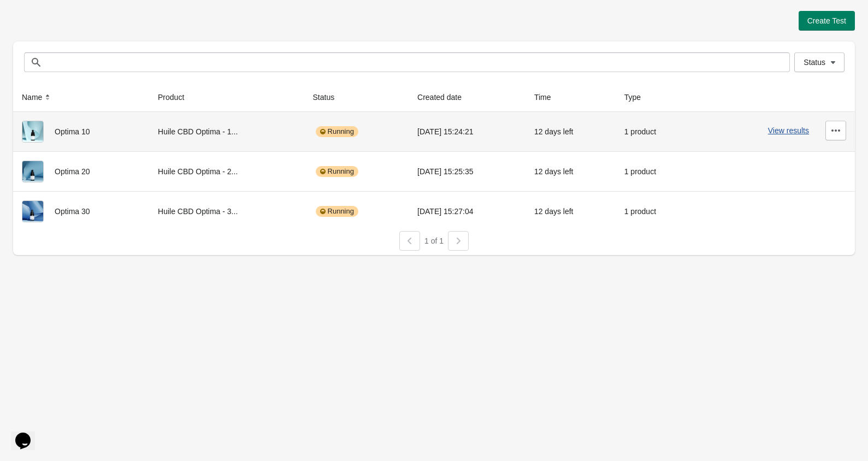 The height and width of the screenshot is (461, 868). I want to click on div: Huile CBD Optima - 2..., so click(227, 171).